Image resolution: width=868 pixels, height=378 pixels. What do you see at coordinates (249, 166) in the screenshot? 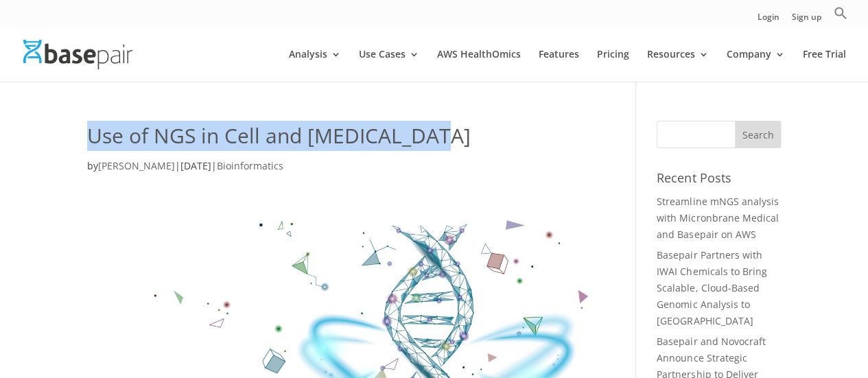
I see `a: Bioinformatics` at bounding box center [249, 166].